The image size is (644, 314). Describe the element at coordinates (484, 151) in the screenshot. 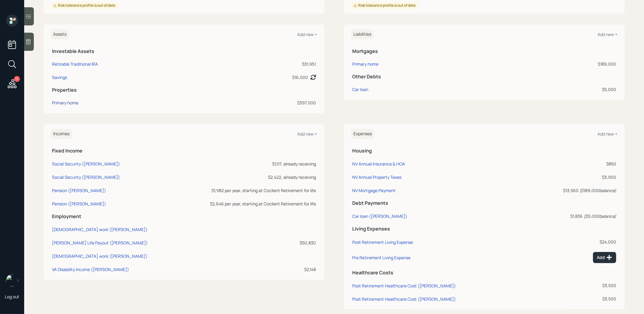

I see `h5: Housing` at that location.